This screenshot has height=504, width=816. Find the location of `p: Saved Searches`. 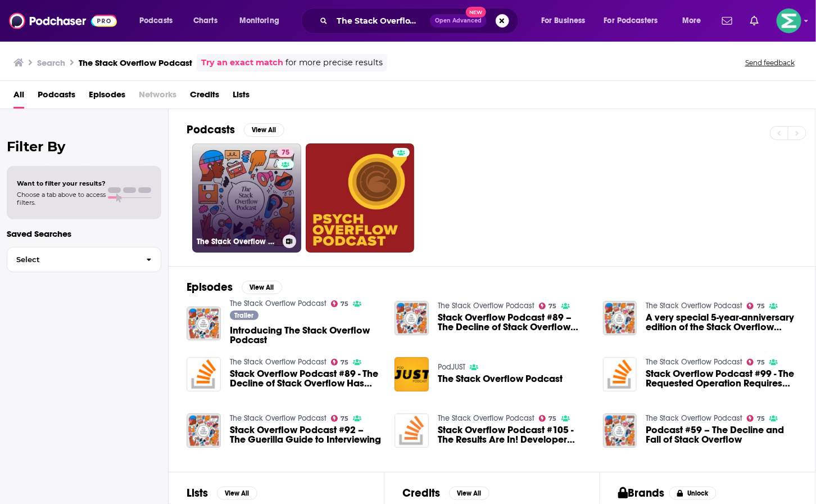

p: Saved Searches is located at coordinates (84, 233).